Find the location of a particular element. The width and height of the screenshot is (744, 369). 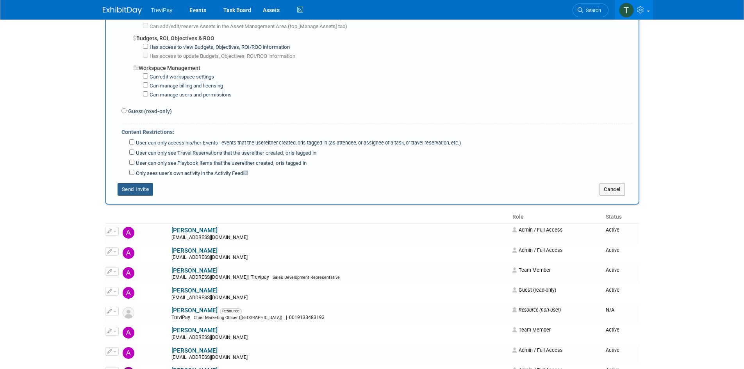

a: Search is located at coordinates (590, 10).